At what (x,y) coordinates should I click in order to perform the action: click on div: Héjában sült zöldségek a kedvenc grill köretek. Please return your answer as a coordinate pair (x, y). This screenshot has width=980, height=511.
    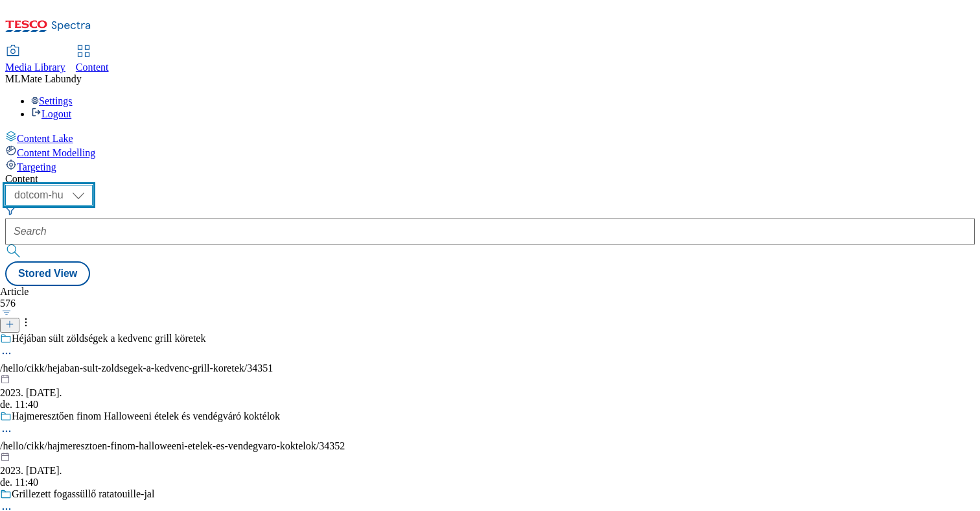
    Looking at the image, I should click on (109, 339).